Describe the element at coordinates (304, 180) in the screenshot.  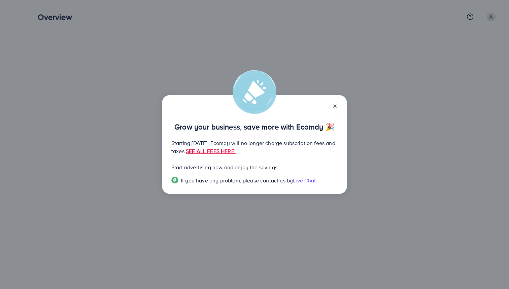
I see `span: Live Chat` at that location.